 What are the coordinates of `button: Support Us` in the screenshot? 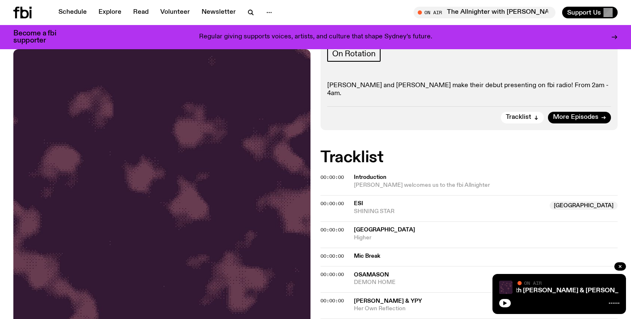 It's located at (589, 13).